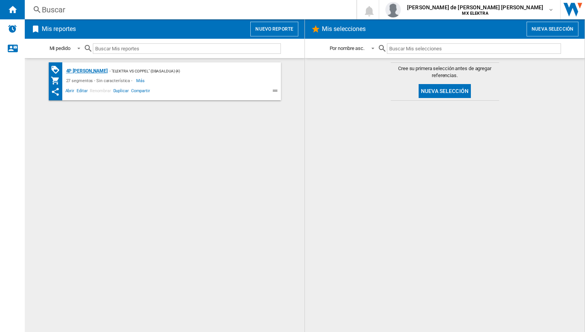 The width and height of the screenshot is (585, 332). Describe the element at coordinates (189, 10) in the screenshot. I see `div: Buscar` at that location.